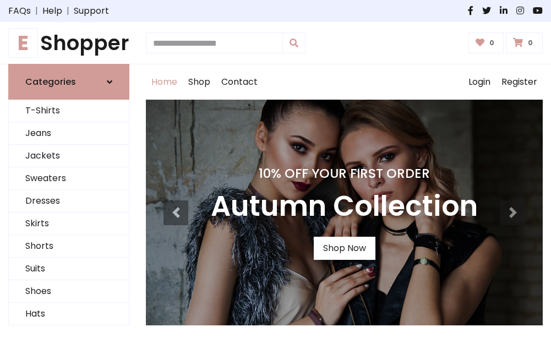 This screenshot has width=551, height=354. I want to click on a: Jackets, so click(69, 156).